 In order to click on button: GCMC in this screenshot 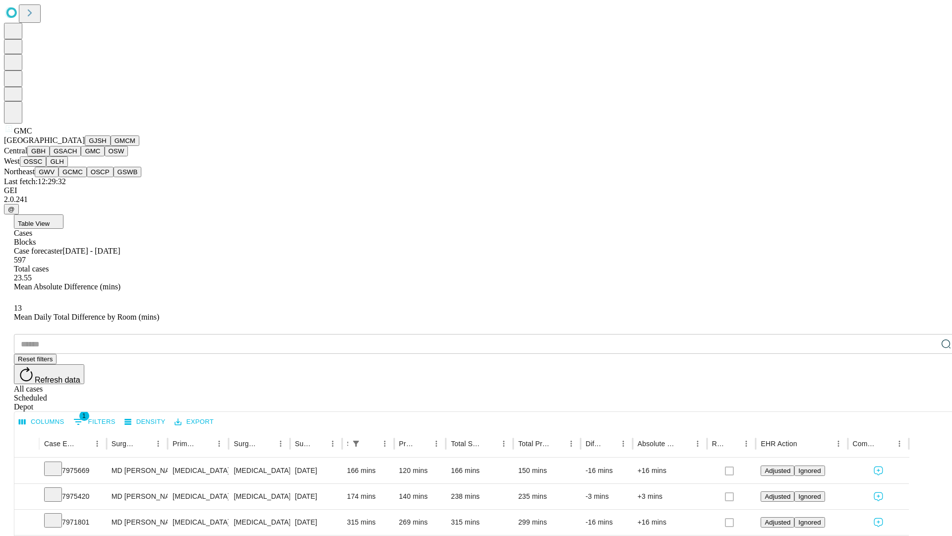, I will do `click(72, 172)`.